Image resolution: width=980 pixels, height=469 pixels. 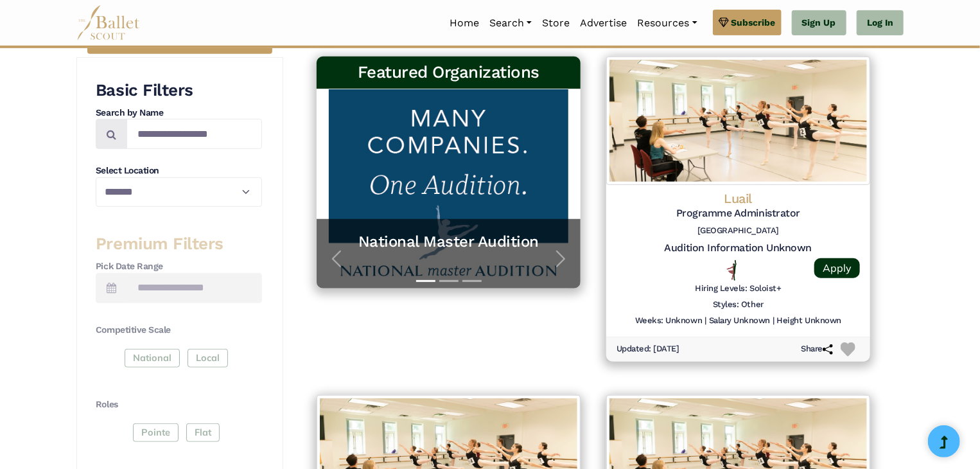 I want to click on h4: Select Location, so click(x=179, y=171).